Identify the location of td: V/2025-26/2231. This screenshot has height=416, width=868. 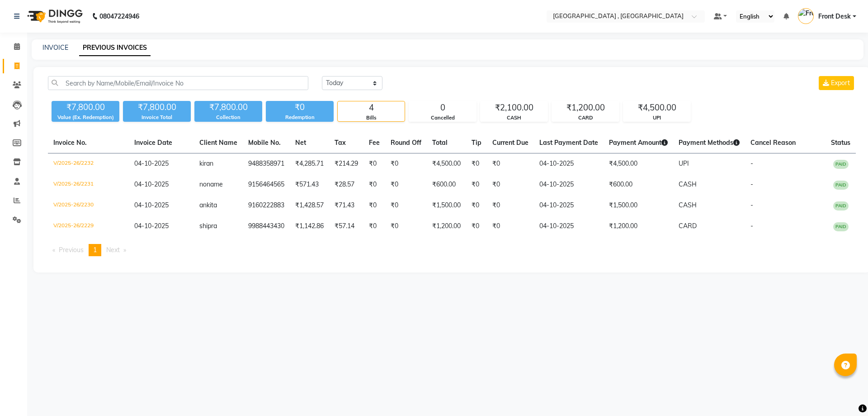
(88, 185).